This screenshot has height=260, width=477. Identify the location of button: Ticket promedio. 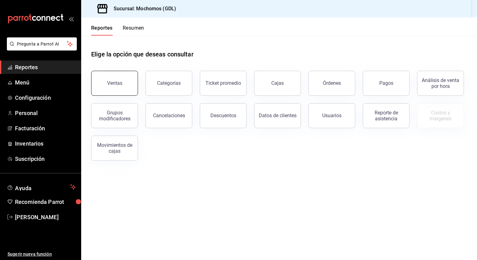
(223, 83).